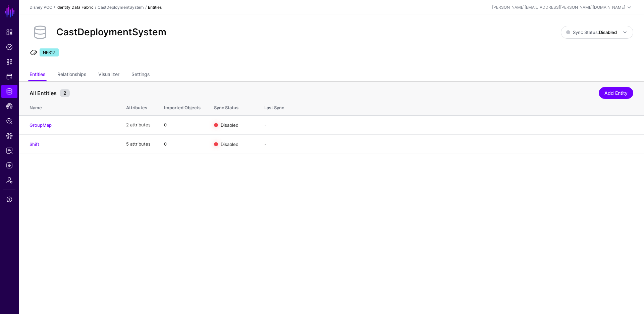  I want to click on span: Support, so click(9, 199).